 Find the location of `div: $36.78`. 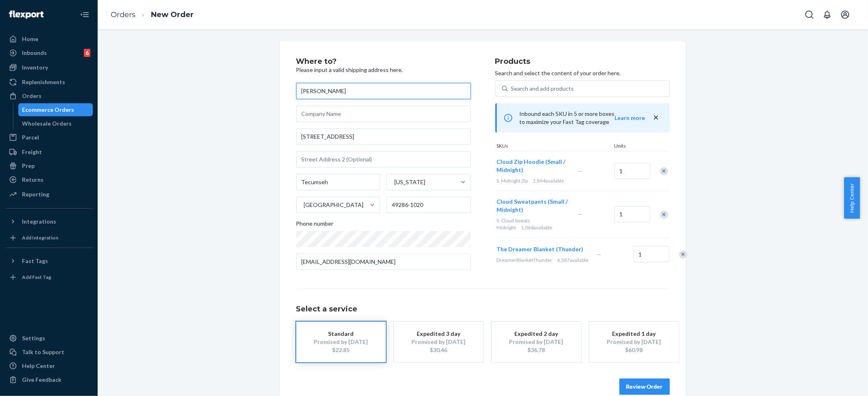

div: $36.78 is located at coordinates (536, 350).